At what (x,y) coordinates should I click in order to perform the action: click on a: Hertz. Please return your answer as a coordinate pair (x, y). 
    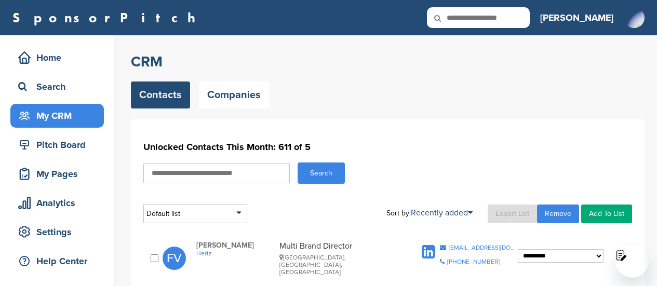
    Looking at the image, I should click on (235, 253).